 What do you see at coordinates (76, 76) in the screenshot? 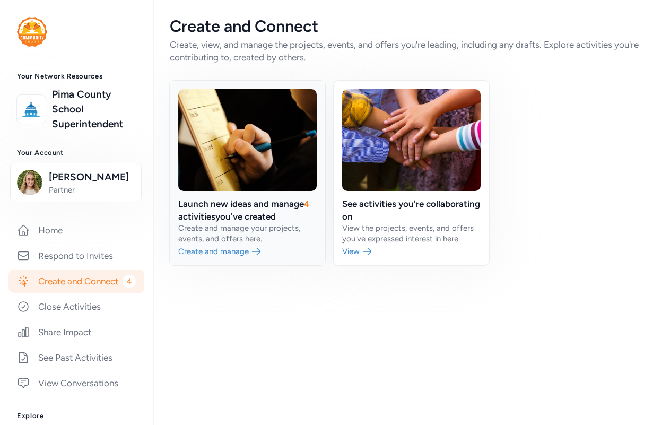
I see `h3: Your Network Resources` at bounding box center [76, 76].